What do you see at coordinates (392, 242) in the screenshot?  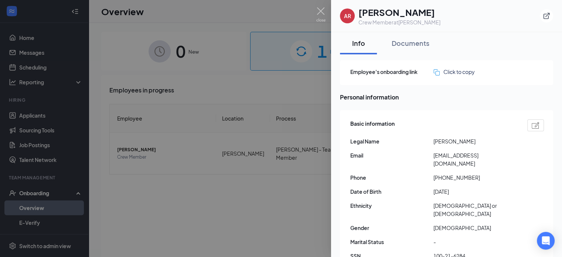 I see `span: Marital Status` at bounding box center [392, 242].